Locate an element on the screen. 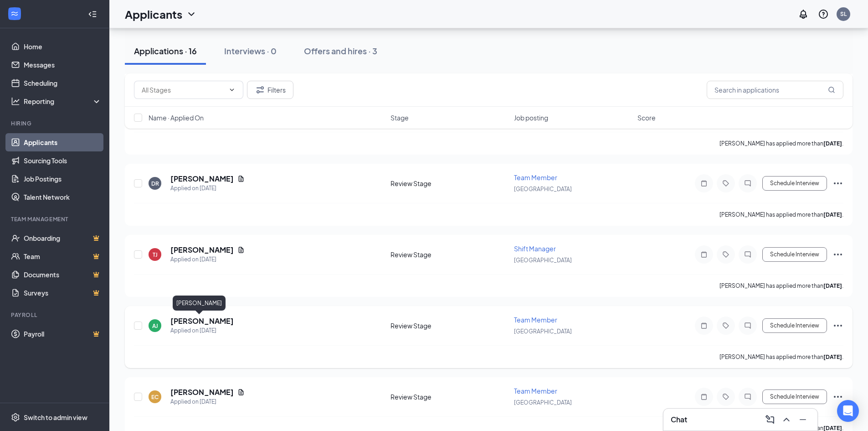 This screenshot has height=431, width=868. h1: Applicants is located at coordinates (153, 14).